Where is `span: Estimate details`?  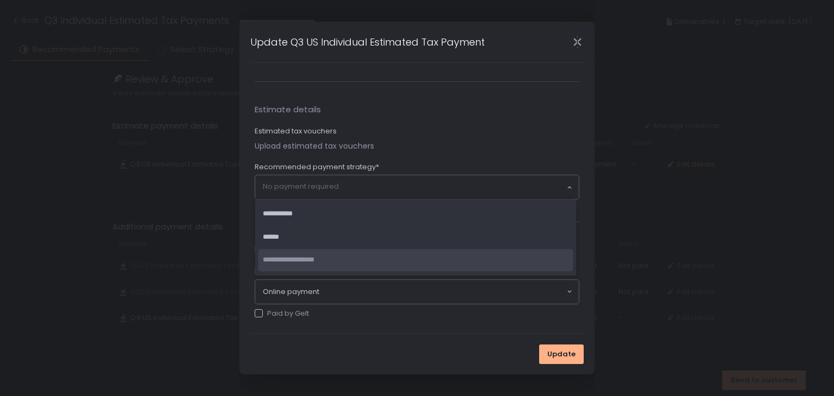 span: Estimate details is located at coordinates (417, 110).